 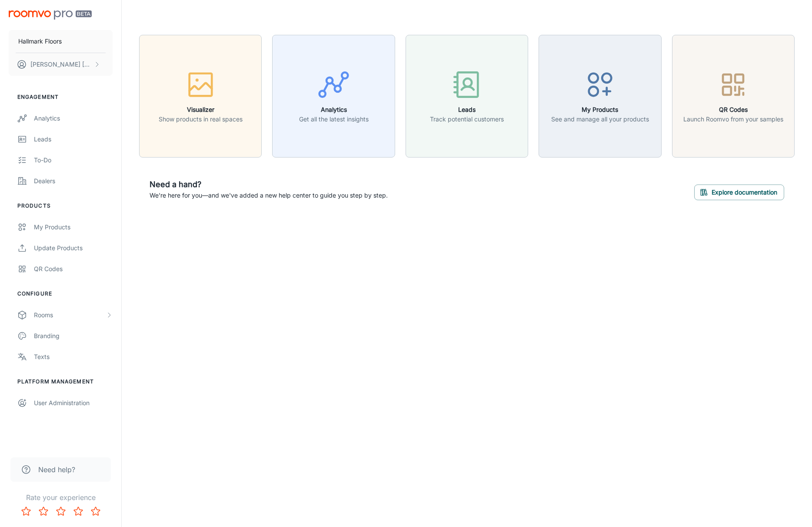 What do you see at coordinates (739, 192) in the screenshot?
I see `a: Explore documentation` at bounding box center [739, 192].